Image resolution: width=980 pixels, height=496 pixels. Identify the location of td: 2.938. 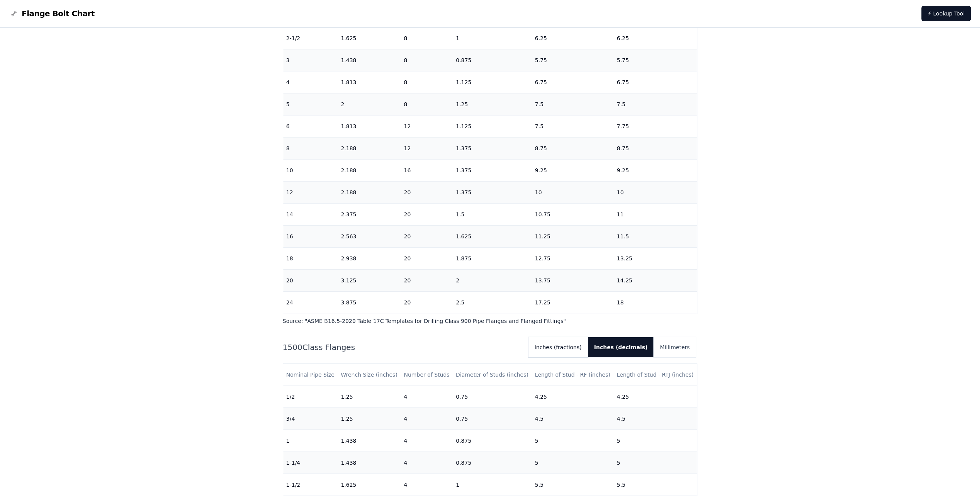
(369, 259).